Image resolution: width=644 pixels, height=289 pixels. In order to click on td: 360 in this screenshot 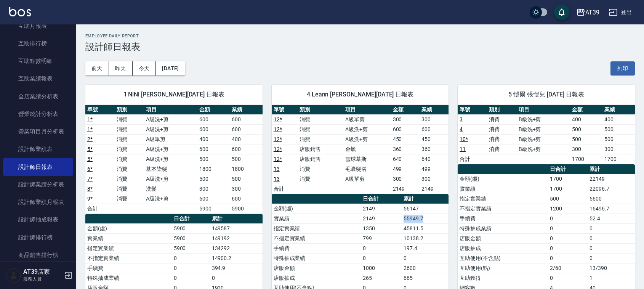, I will do `click(434, 149)`.